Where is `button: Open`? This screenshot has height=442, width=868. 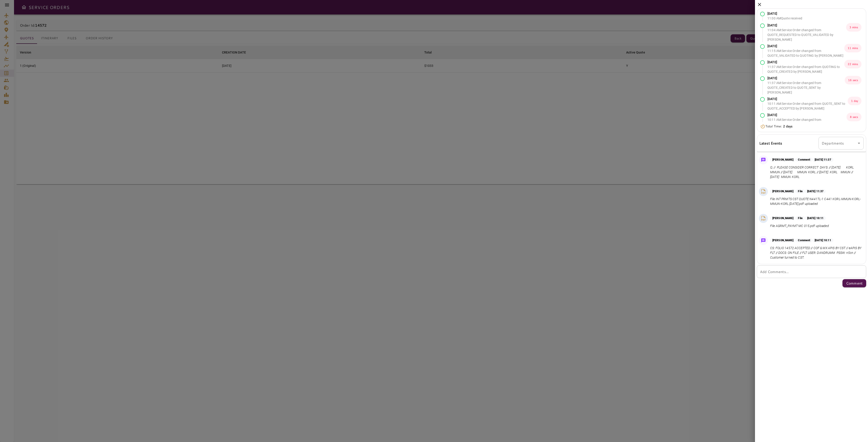 button: Open is located at coordinates (859, 143).